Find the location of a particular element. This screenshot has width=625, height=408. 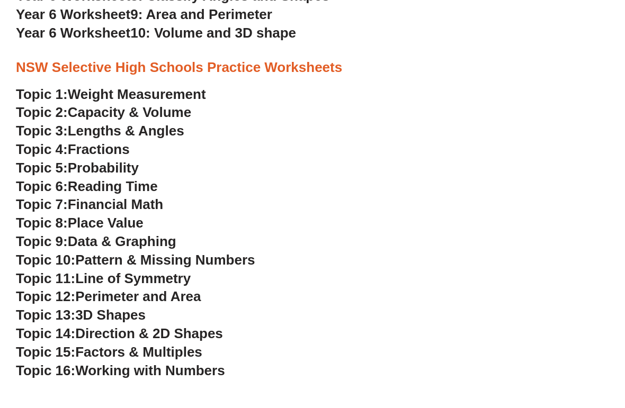

span: Topic 6: is located at coordinates (42, 186).